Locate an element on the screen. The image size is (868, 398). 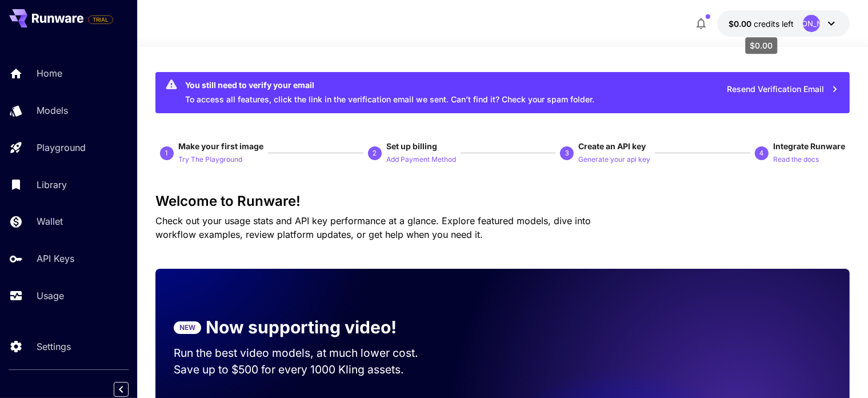
span: Create an API key is located at coordinates (612, 146).